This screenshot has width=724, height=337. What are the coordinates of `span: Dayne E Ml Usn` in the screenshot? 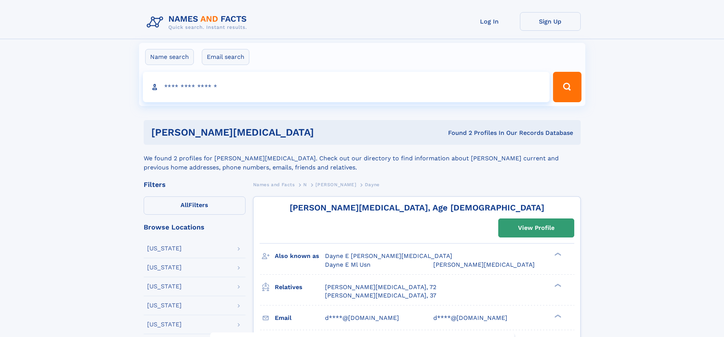 It's located at (348, 264).